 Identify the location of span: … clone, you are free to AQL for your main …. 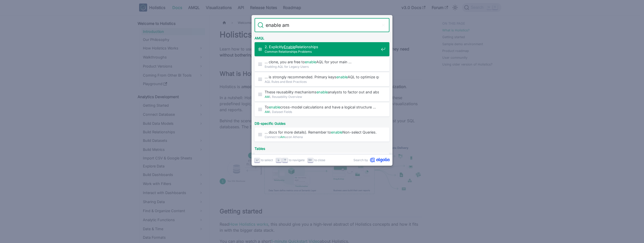
(321, 62).